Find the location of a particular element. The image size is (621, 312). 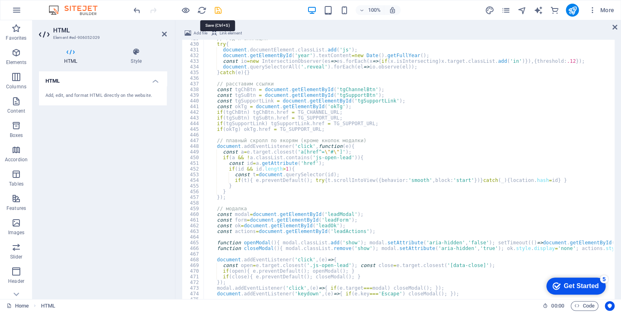

div: 434 is located at coordinates (193, 67).